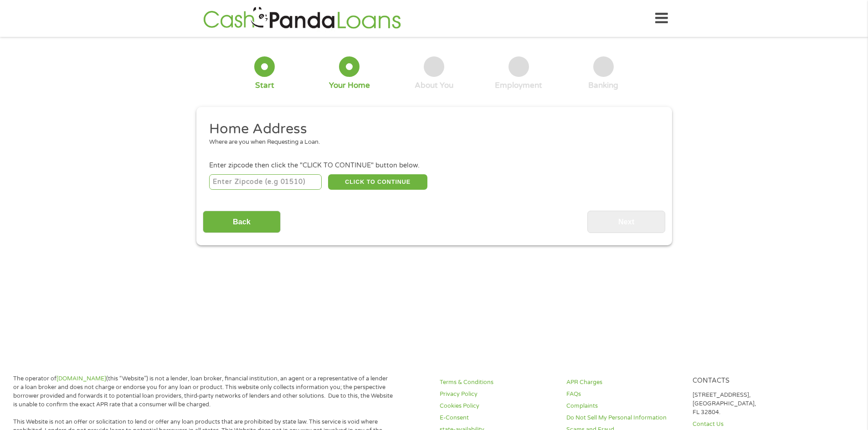 The width and height of the screenshot is (868, 430). I want to click on a: Privacy Policy, so click(498, 395).